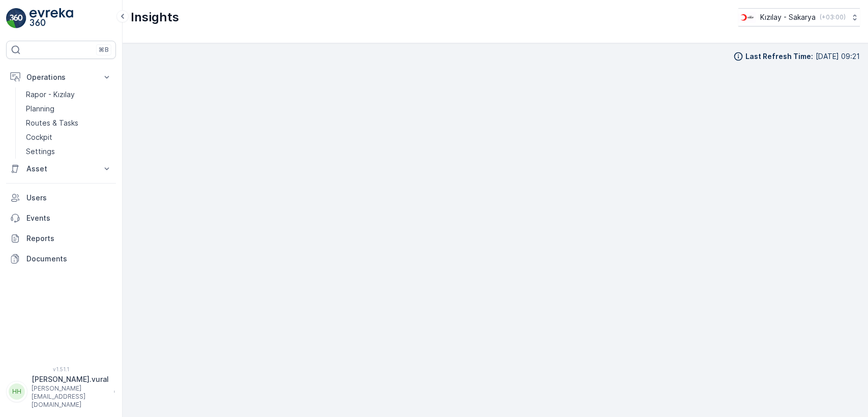 This screenshot has width=868, height=417. I want to click on button: Asset, so click(61, 169).